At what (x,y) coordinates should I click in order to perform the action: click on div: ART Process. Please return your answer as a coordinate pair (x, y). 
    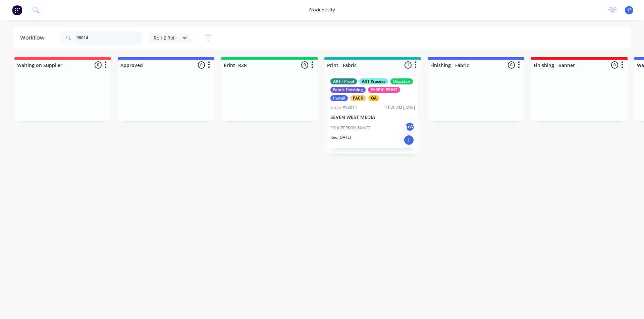
    Looking at the image, I should click on (374, 82).